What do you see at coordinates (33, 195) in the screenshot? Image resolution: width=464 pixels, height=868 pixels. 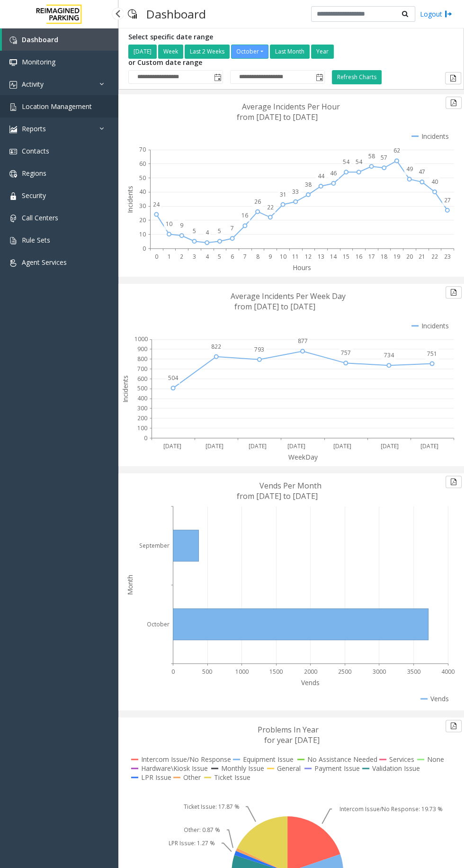 I see `span: Security` at bounding box center [33, 195].